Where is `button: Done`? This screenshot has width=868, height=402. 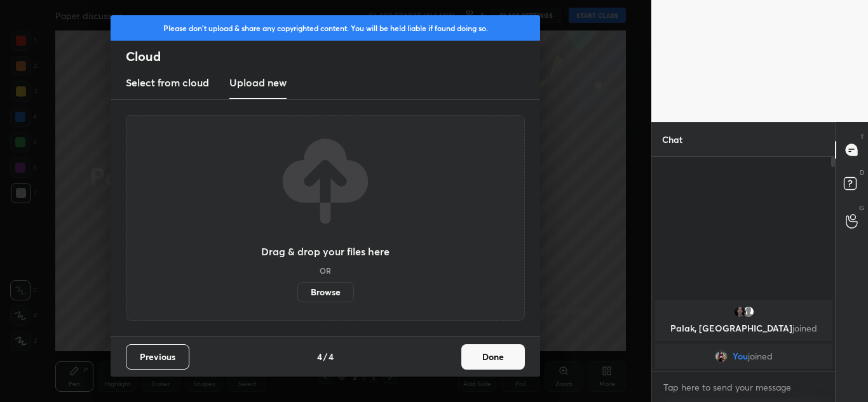 button: Done is located at coordinates (493, 357).